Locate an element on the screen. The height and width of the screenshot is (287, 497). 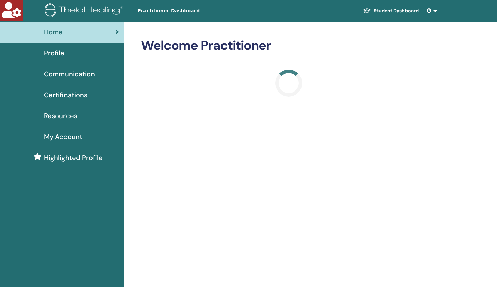
span: Practitioner Dashboard is located at coordinates (188, 11).